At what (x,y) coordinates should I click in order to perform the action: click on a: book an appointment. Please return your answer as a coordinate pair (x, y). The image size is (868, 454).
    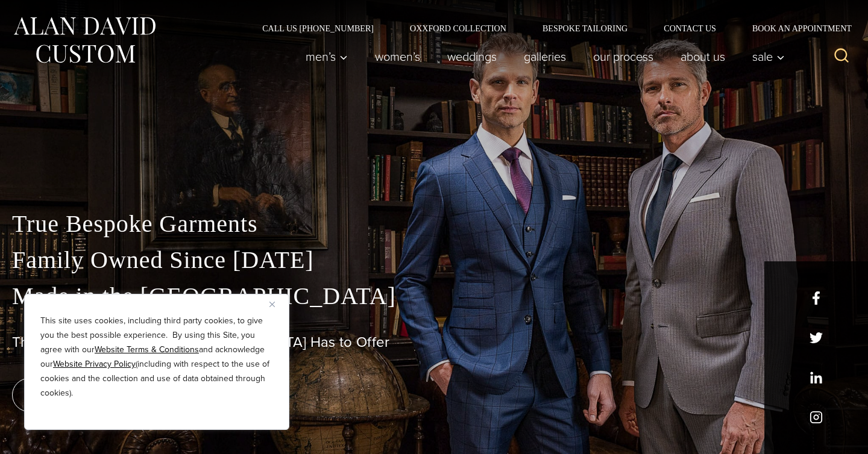
    Looking at the image, I should click on (97, 395).